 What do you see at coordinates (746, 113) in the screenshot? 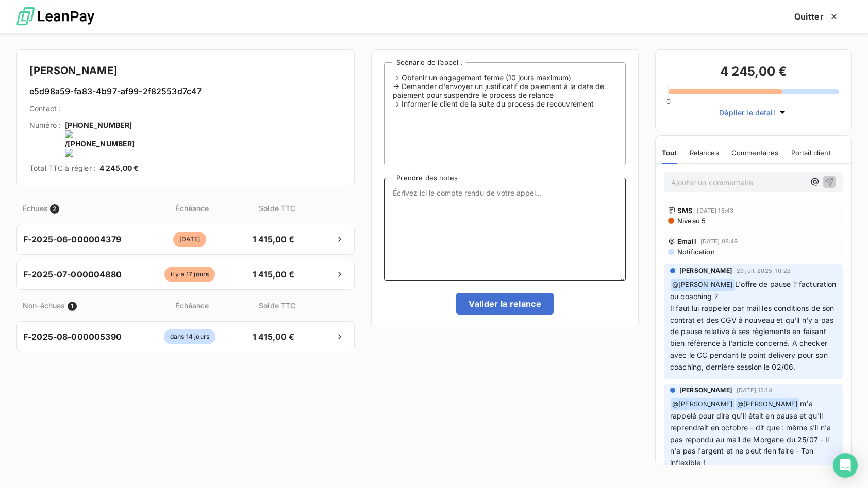
I see `span: Déplier le détail` at bounding box center [746, 113].